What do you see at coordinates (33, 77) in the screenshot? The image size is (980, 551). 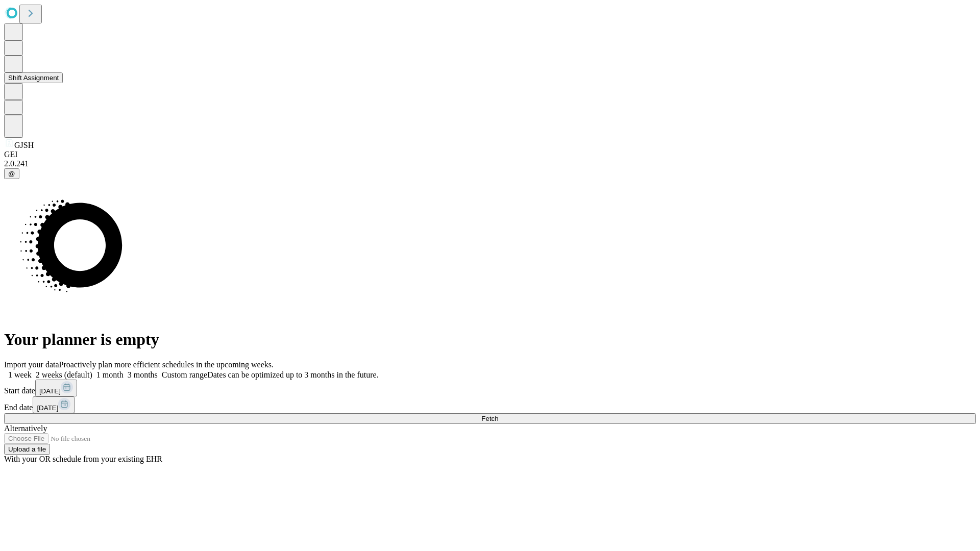 I see `button: Shift Assignment` at bounding box center [33, 77].